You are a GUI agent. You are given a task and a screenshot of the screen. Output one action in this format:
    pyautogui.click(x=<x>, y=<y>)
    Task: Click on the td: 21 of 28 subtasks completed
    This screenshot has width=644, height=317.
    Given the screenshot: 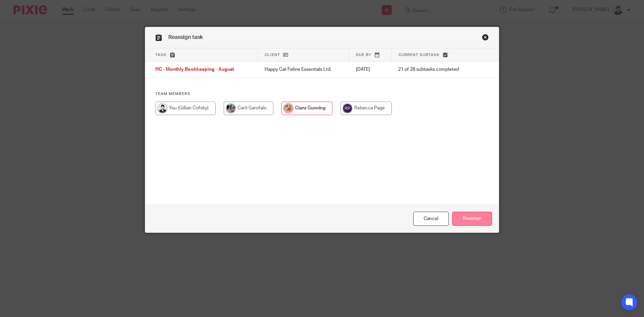 What is the action you would take?
    pyautogui.click(x=434, y=70)
    